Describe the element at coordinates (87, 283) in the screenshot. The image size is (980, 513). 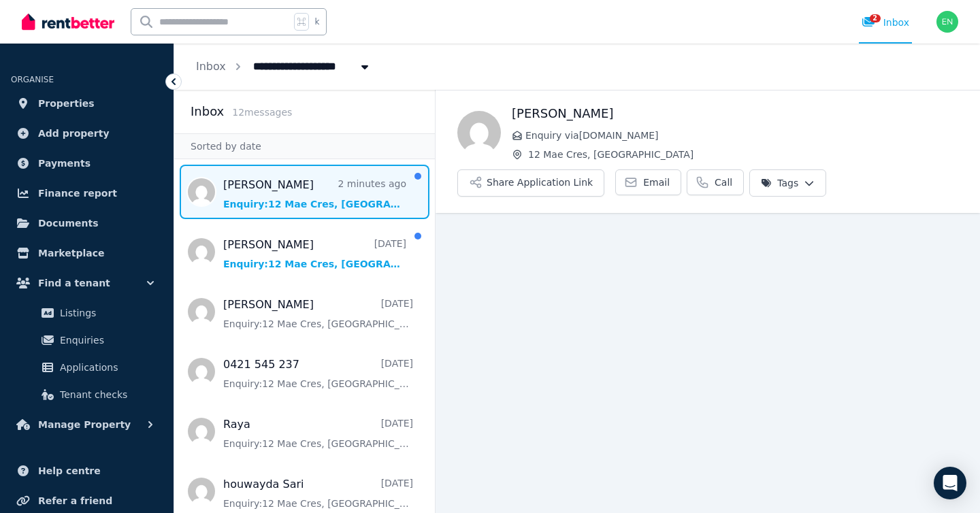
I see `button: Find a tenant` at that location.